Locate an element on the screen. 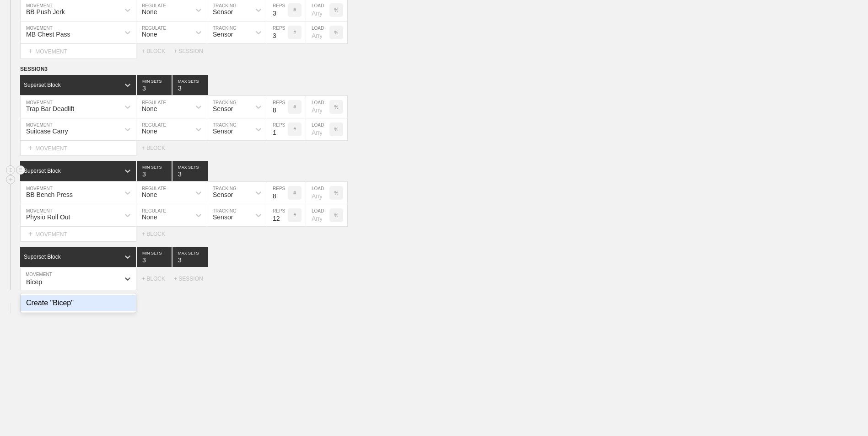  div: Suitcase Carry is located at coordinates (47, 131).